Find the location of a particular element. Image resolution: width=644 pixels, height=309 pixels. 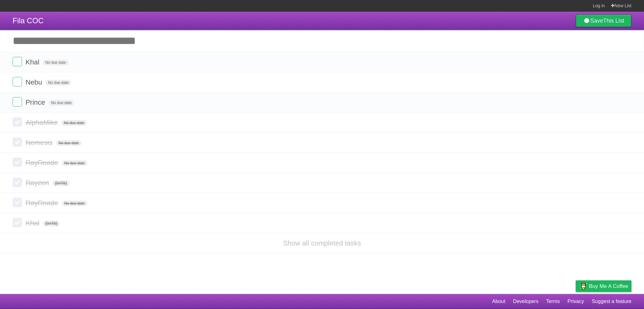

a: SaveThis List is located at coordinates (603, 21).